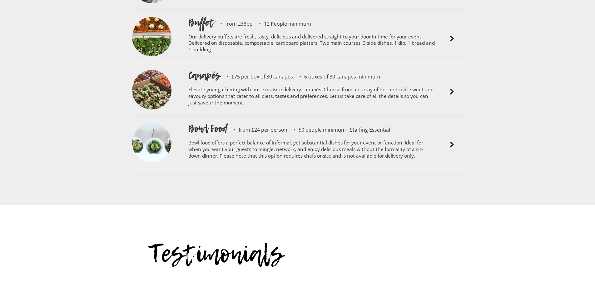 Image resolution: width=595 pixels, height=298 pixels. I want to click on p: 12 People minimum, so click(282, 24).